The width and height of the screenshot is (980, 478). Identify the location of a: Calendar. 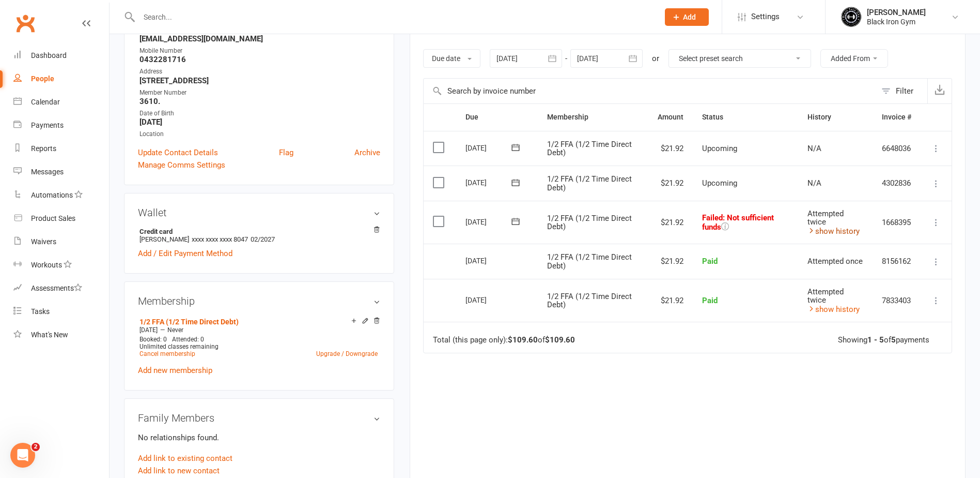
(61, 102).